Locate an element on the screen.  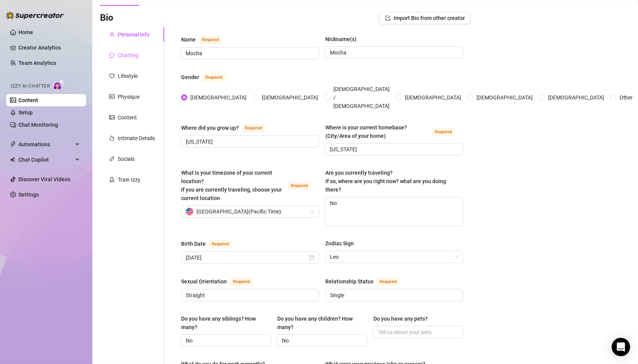
input: Relationship Status is located at coordinates (394, 296).